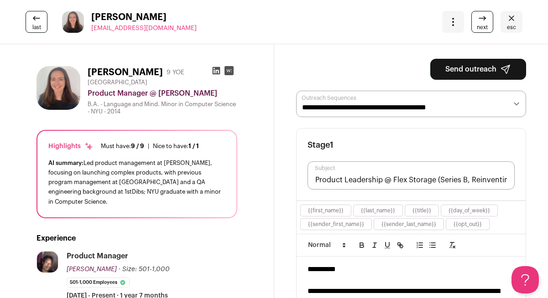  What do you see at coordinates (175, 73) in the screenshot?
I see `div: 9 YOE` at bounding box center [175, 73].